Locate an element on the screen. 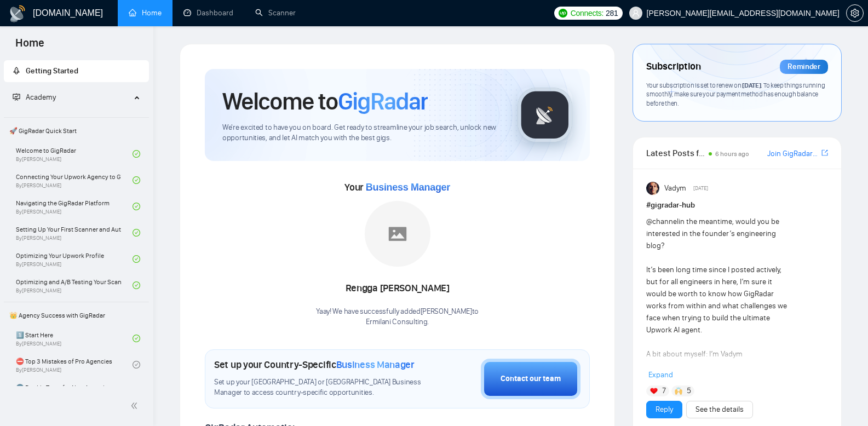 This screenshot has height=426, width=868. img: placeholder.png is located at coordinates (398, 234).